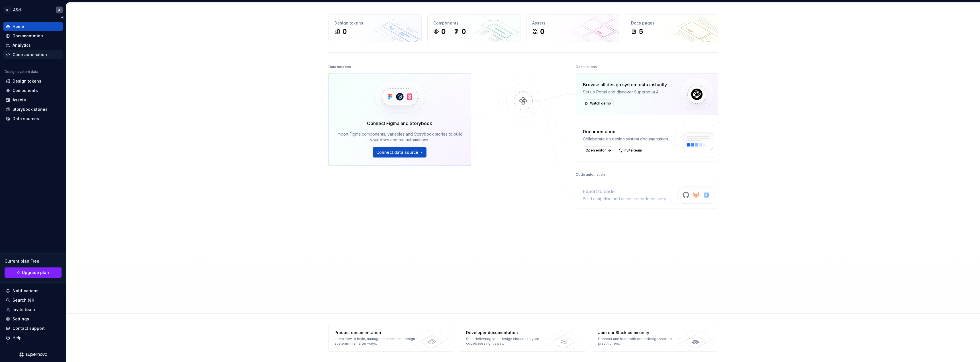 This screenshot has width=980, height=362. Describe the element at coordinates (21, 72) in the screenshot. I see `div: Design system data` at that location.